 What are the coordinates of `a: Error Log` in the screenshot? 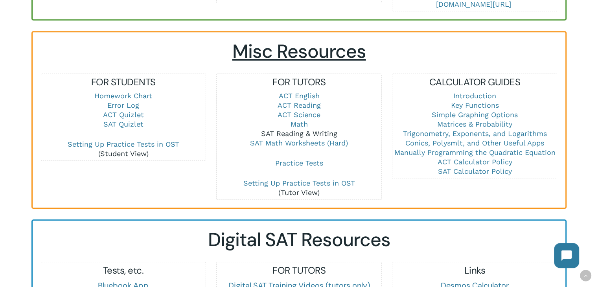 It's located at (123, 105).